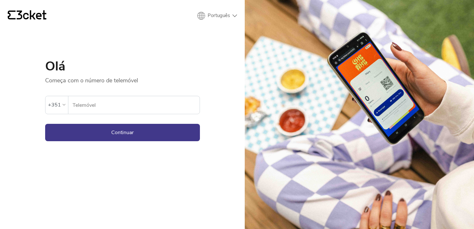  Describe the element at coordinates (122, 79) in the screenshot. I see `p: Começa com o número de telemóvel` at that location.